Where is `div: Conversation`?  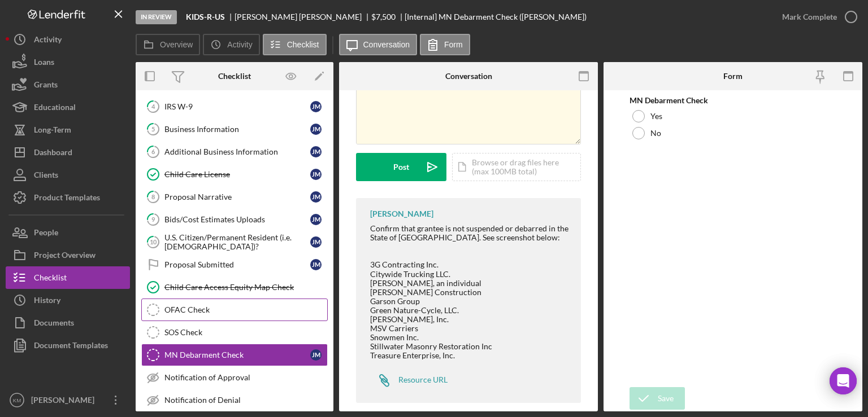 div: Conversation is located at coordinates (468, 76).